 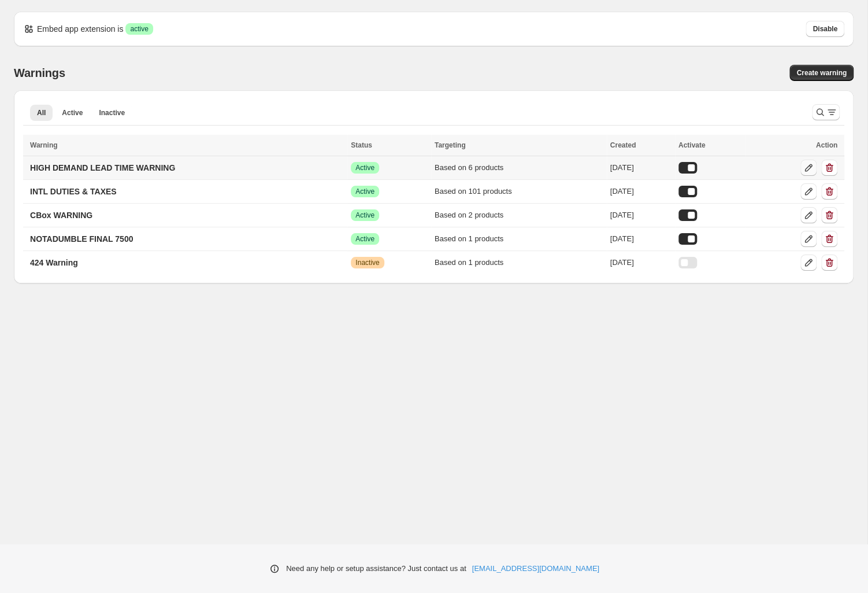 I want to click on span: Created, so click(x=623, y=145).